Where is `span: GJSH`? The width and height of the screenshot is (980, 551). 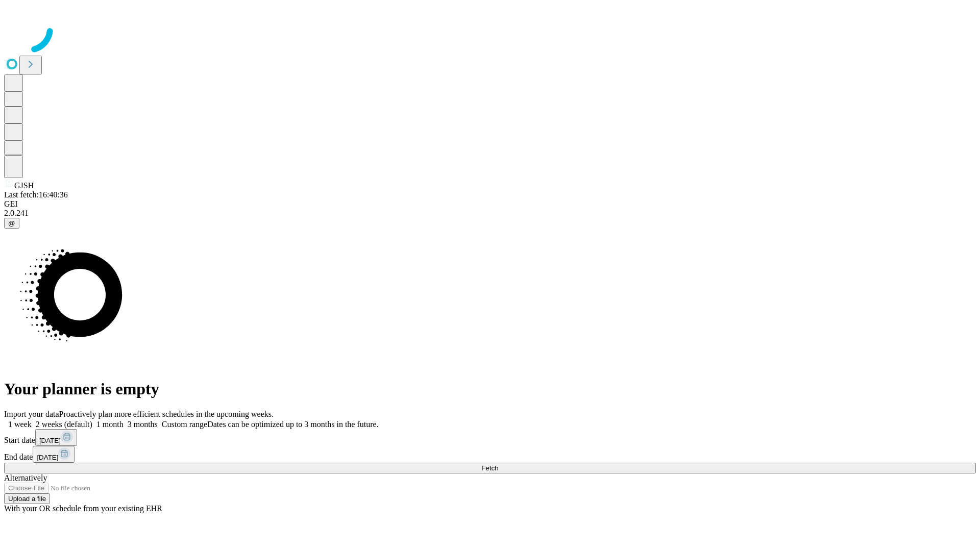 span: GJSH is located at coordinates (24, 185).